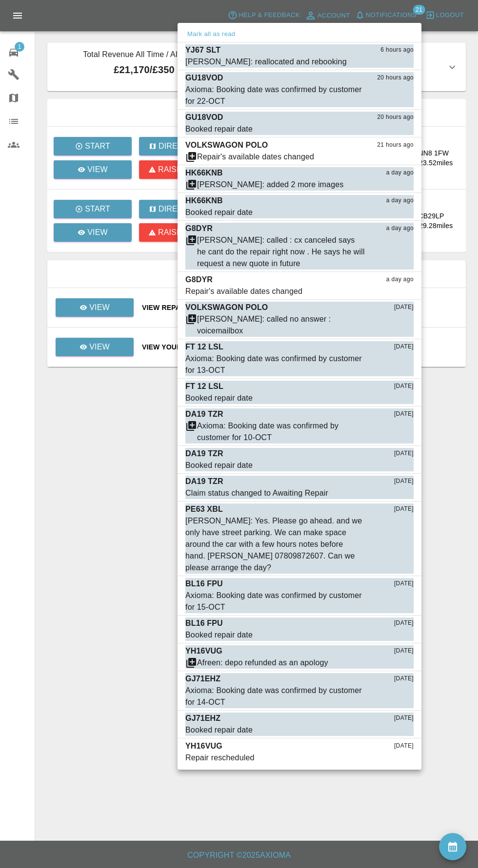  I want to click on div: Axioma: Booking date was confirmed by customer for 13-OCT, so click(275, 365).